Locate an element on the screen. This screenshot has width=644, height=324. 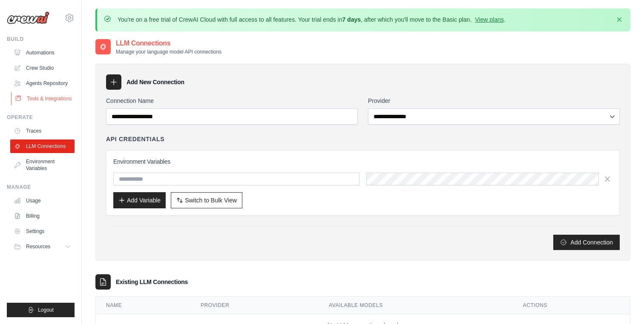
h3: Add New Connection is located at coordinates (155, 82).